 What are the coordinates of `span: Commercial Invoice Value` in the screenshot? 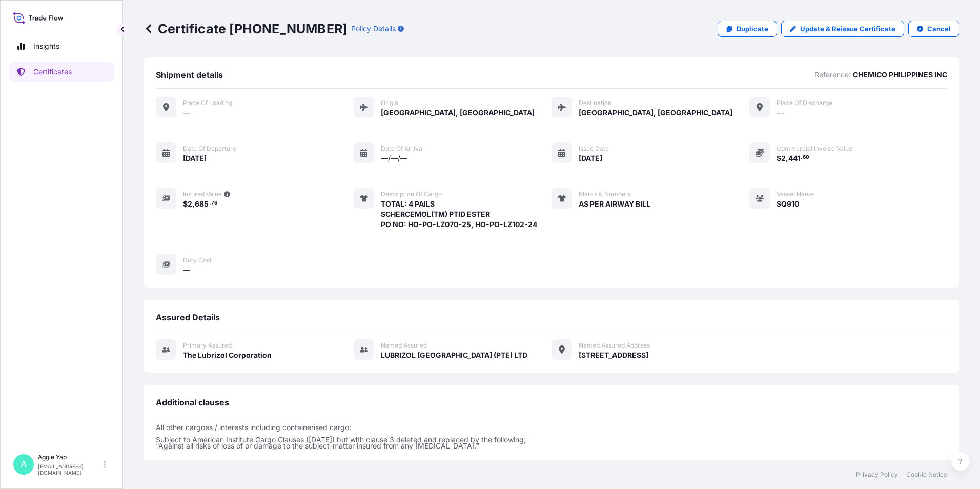 It's located at (814, 149).